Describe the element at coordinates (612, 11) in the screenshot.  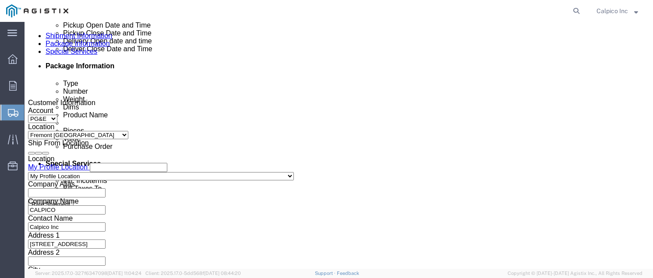
I see `span: Calpico Inc` at that location.